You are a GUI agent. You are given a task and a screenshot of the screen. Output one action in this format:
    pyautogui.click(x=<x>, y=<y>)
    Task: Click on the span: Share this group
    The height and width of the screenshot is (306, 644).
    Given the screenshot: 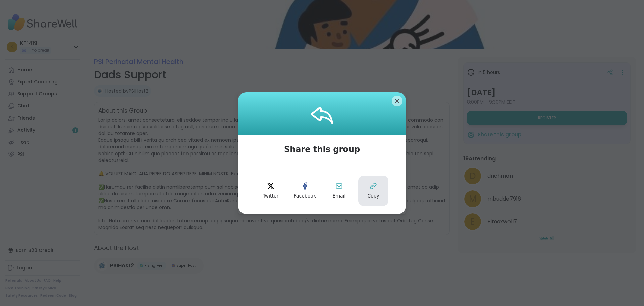 What is the action you would take?
    pyautogui.click(x=322, y=149)
    